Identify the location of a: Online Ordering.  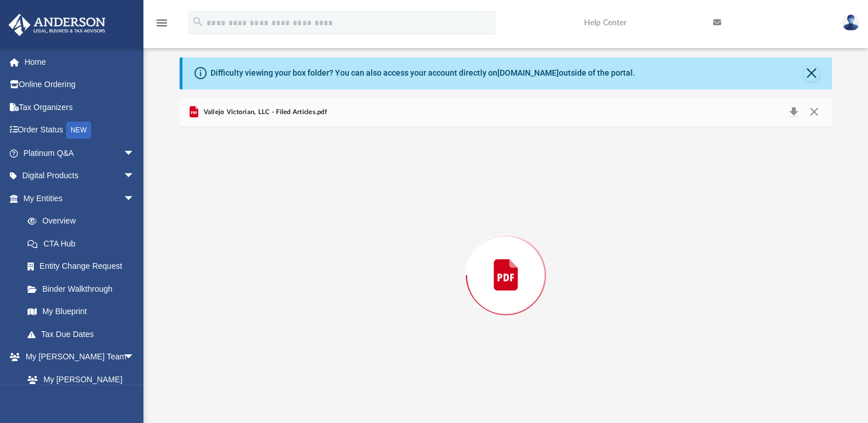
(80, 85).